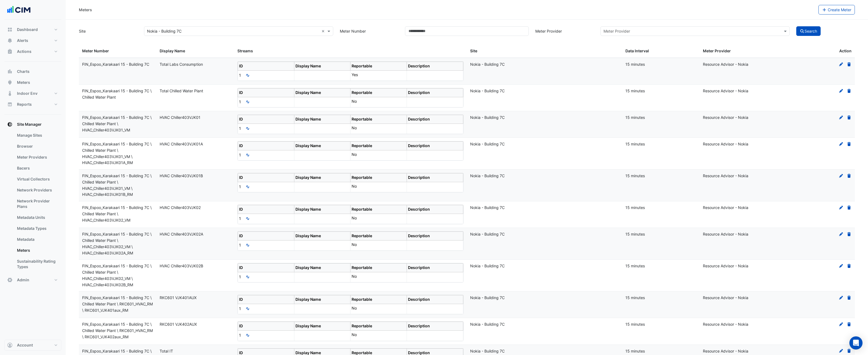 The height and width of the screenshot is (355, 868). I want to click on button: Admin, so click(33, 280).